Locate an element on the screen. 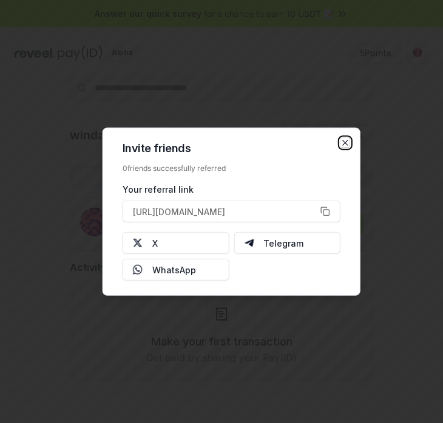  button: Telegram is located at coordinates (287, 243).